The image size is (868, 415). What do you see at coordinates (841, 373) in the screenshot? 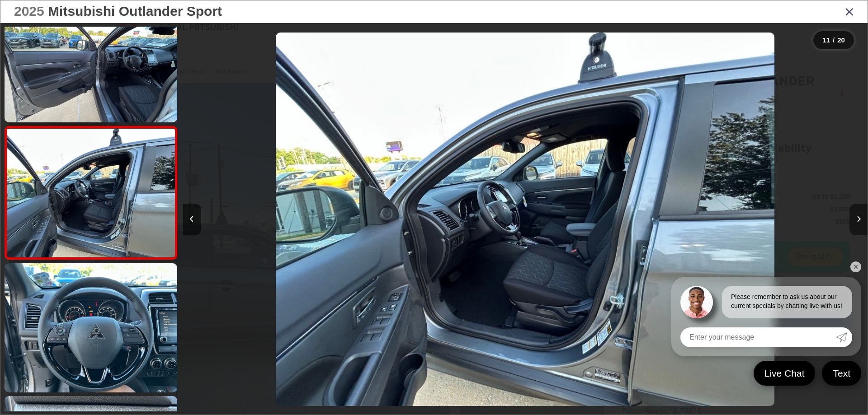
I see `a: Text` at bounding box center [841, 373].